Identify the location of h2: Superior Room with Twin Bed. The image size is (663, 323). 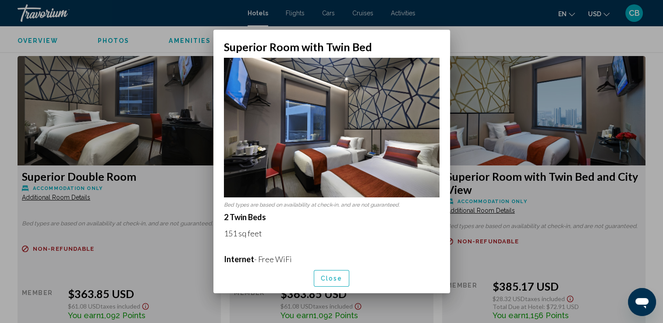
(332, 47).